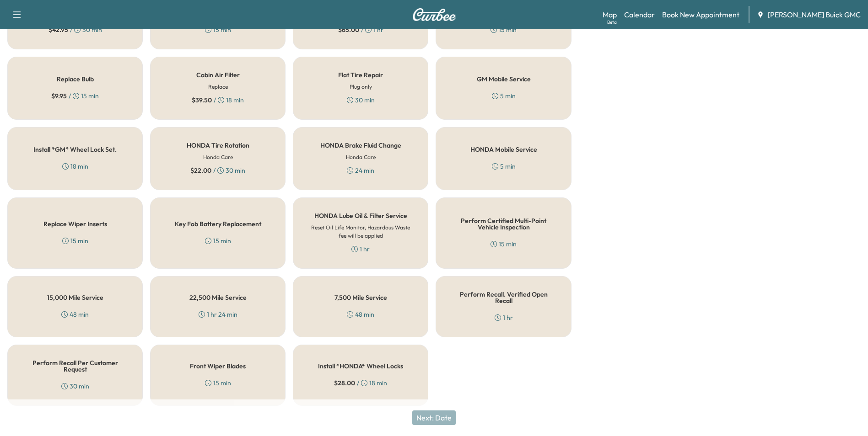 This screenshot has height=436, width=868. I want to click on span: $ 9.95, so click(59, 96).